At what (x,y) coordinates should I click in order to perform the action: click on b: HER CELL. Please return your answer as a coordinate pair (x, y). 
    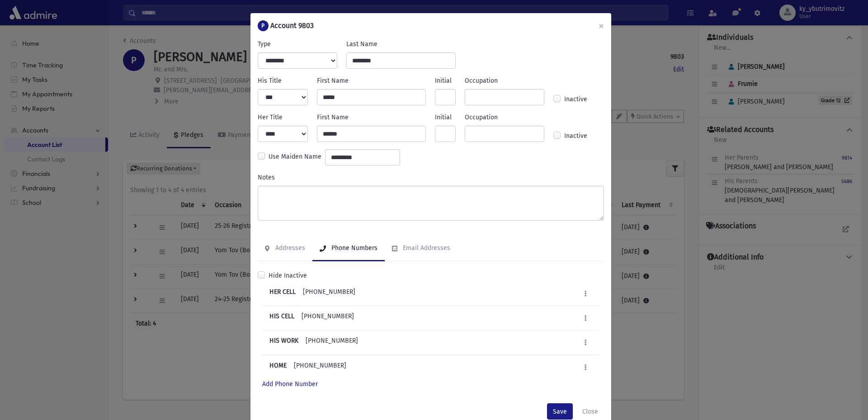
    Looking at the image, I should click on (283, 291).